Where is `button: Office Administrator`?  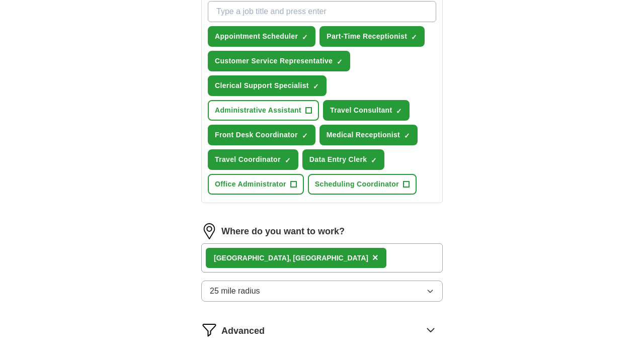 button: Office Administrator is located at coordinates (255, 184).